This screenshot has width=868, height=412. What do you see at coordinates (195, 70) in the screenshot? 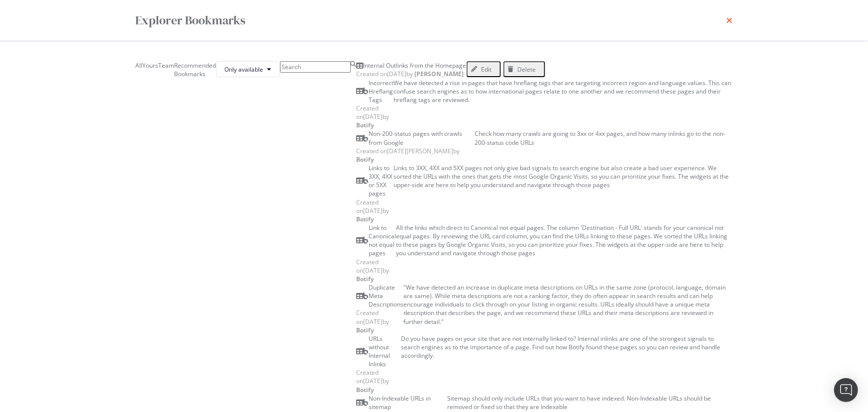
I see `div: Recommended Bookmarks` at bounding box center [195, 70].